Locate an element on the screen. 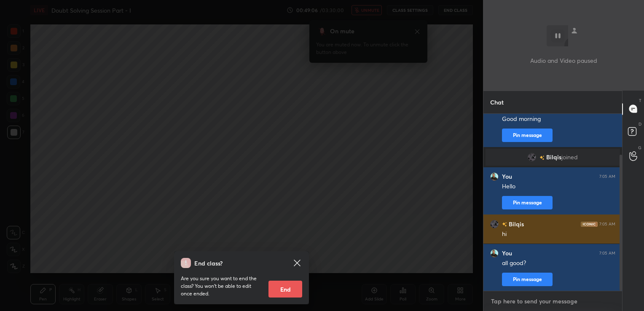 Image resolution: width=644 pixels, height=311 pixels. p: Are you sure you want to end the class? You won’t be able to edit once ended. is located at coordinates (221, 286).